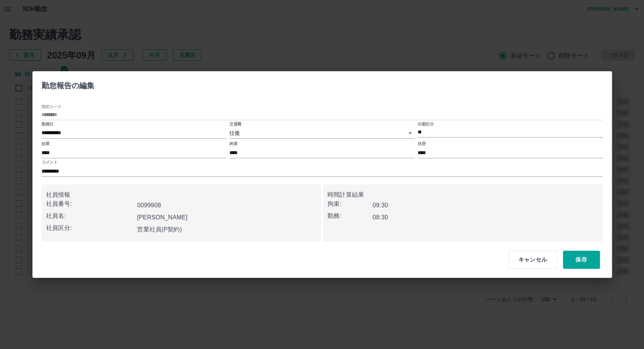 This screenshot has height=349, width=644. Describe the element at coordinates (233, 143) in the screenshot. I see `label: 終業` at that location.